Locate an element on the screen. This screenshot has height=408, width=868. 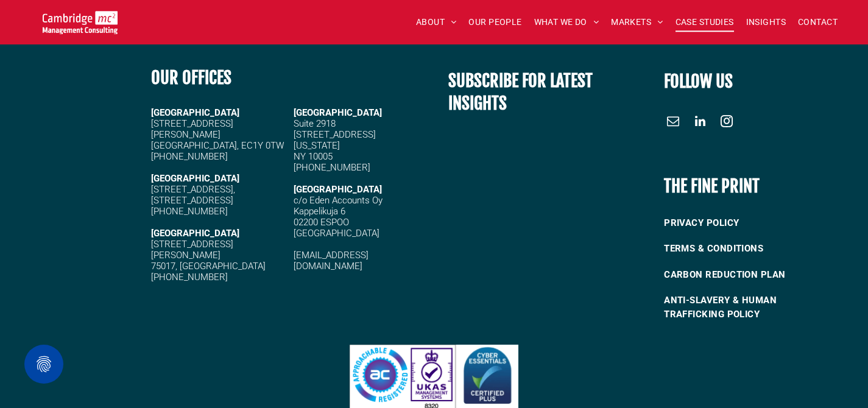
img: Go to Homepage is located at coordinates (80, 23).